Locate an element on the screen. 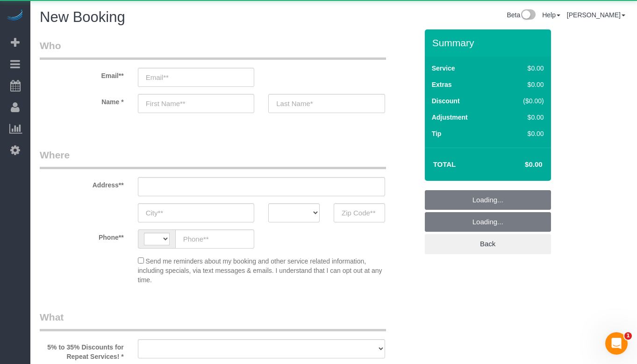 This screenshot has width=637, height=364. span: Send me reminders about my booking and other service related information, including specials, via... is located at coordinates (260, 270).